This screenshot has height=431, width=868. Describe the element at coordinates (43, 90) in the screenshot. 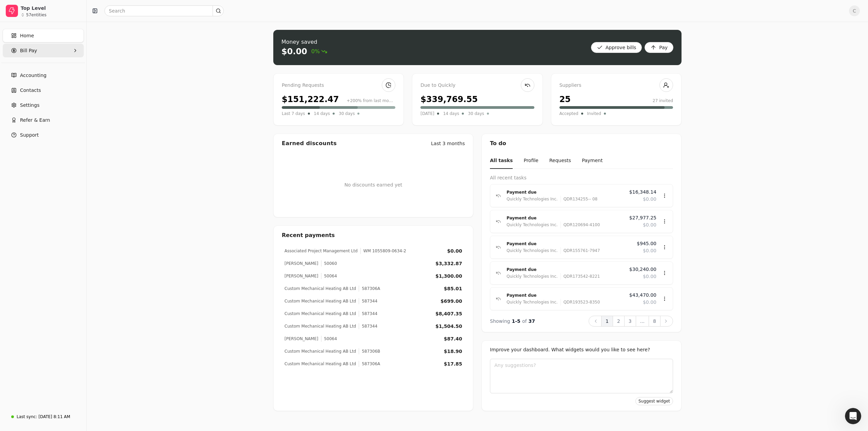

I see `a: Contacts` at that location.